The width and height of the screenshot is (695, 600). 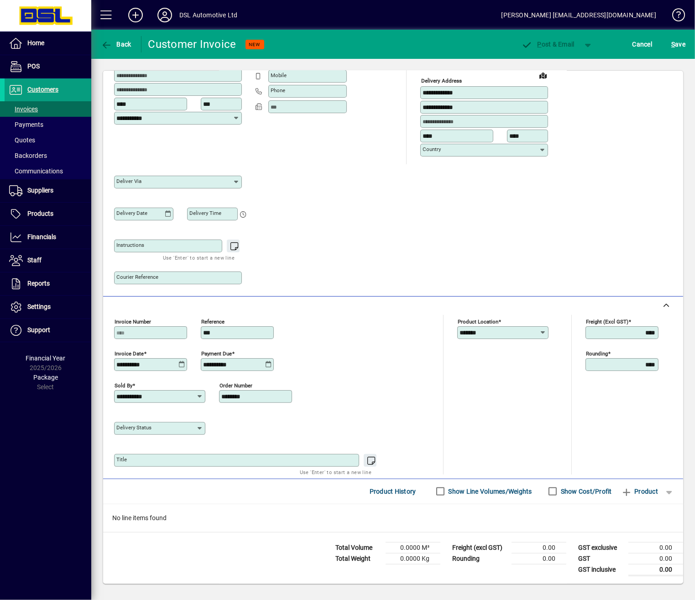 I want to click on td: GST inclusive, so click(x=601, y=569).